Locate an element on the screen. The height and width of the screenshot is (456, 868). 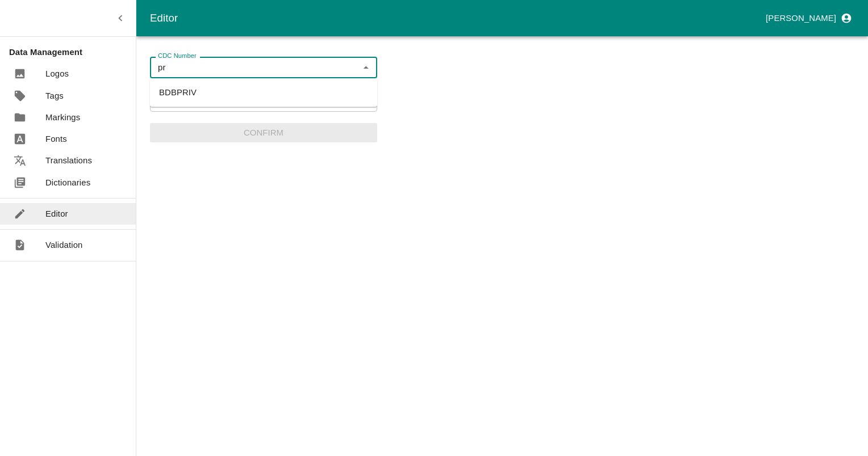
div: Editor is located at coordinates (455, 18).